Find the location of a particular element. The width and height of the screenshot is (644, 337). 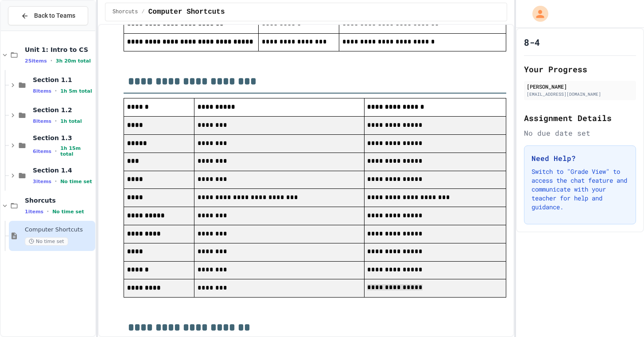

span: 6 items is located at coordinates (42, 151).